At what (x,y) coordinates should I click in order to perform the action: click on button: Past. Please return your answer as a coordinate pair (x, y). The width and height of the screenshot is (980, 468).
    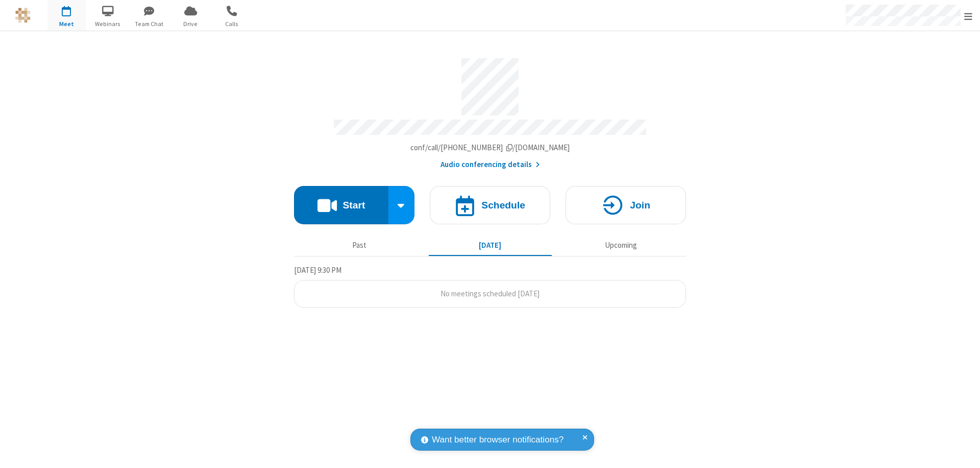
    Looking at the image, I should click on (359, 245).